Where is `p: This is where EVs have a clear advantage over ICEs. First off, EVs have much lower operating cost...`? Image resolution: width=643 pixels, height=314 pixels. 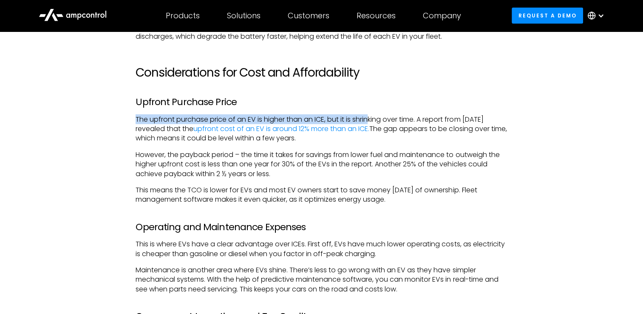 p: This is where EVs have a clear advantage over ICEs. First off, EVs have much lower operating cost... is located at coordinates (321, 249).